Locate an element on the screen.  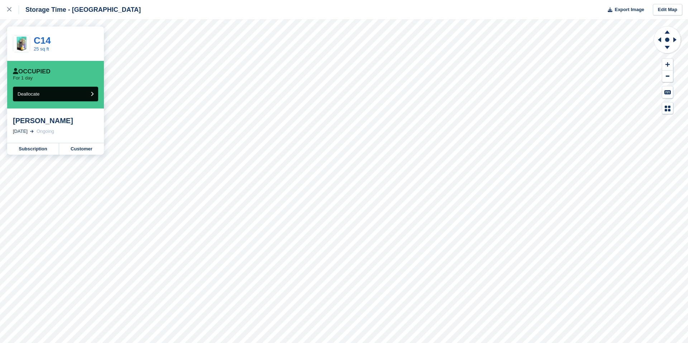
span: Export Image is located at coordinates (629, 10).